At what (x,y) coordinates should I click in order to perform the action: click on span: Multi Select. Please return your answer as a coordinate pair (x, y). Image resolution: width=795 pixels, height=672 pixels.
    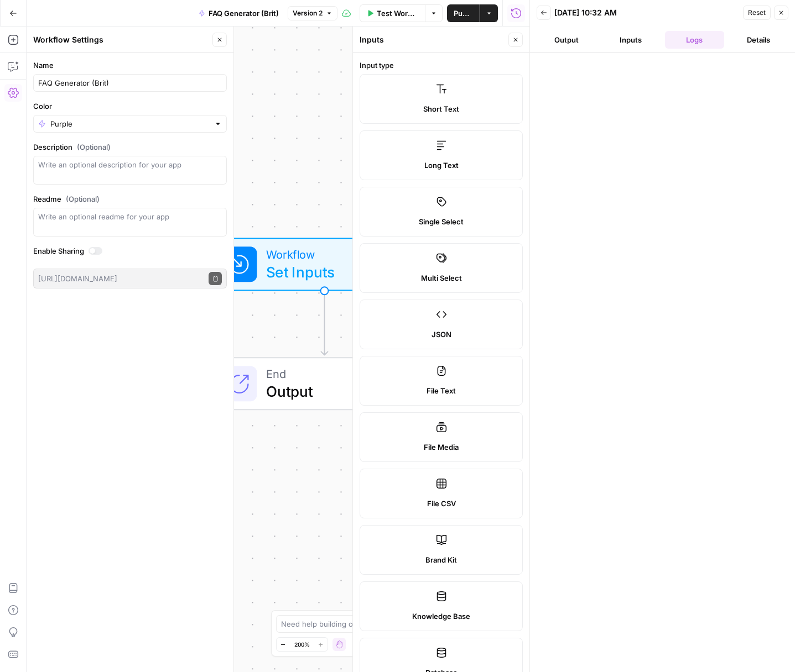
    Looking at the image, I should click on (441, 278).